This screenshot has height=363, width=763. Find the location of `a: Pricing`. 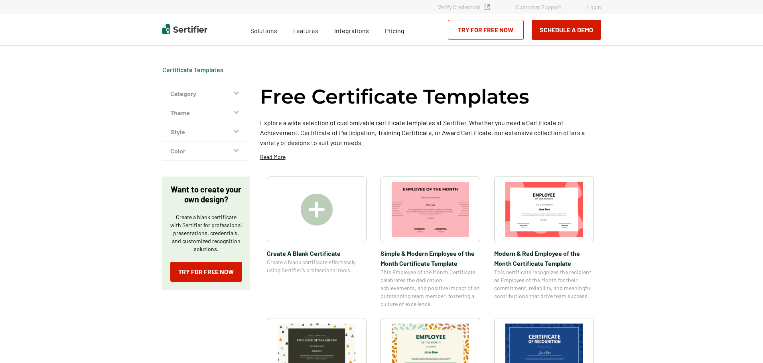

a: Pricing is located at coordinates (394, 29).